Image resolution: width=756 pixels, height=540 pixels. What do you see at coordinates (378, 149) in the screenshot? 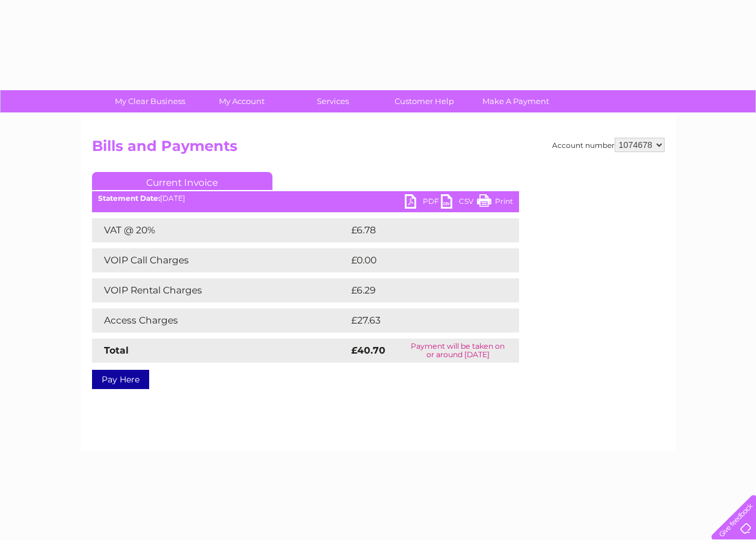
I see `h2: Bills and Payments` at bounding box center [378, 149].